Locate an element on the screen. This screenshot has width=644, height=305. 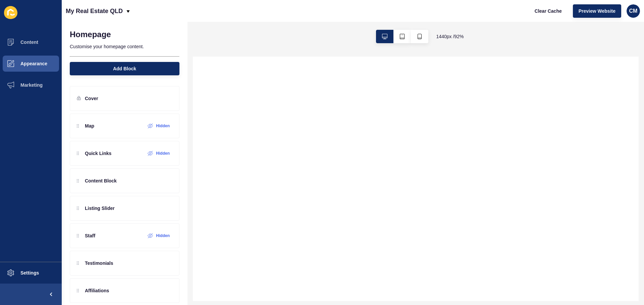
p: Map is located at coordinates (90, 126).